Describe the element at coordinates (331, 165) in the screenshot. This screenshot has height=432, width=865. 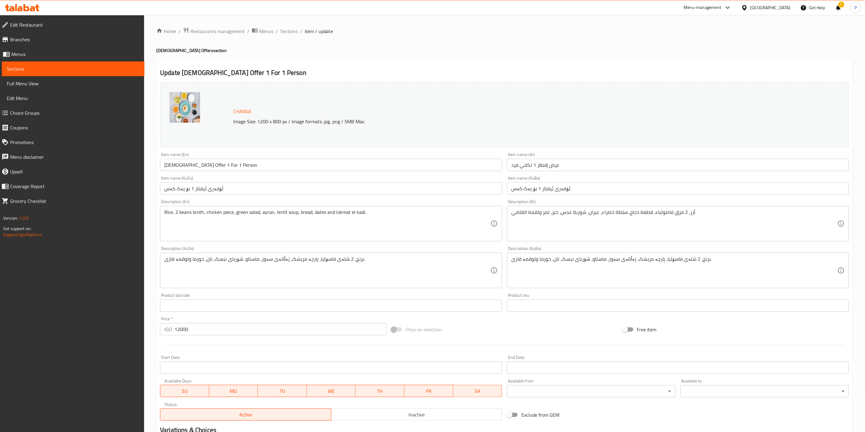
I see `input: Enter name En` at that location.